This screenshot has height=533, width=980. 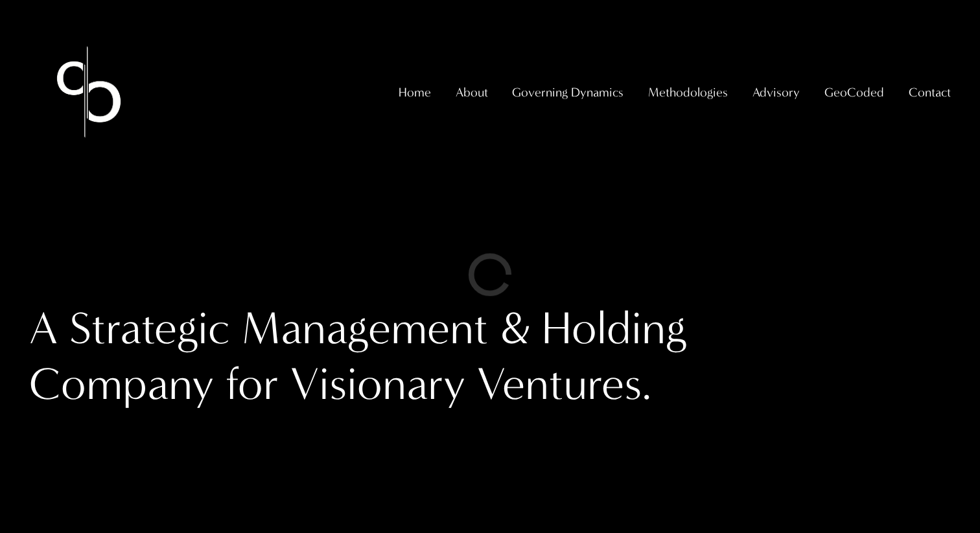 What do you see at coordinates (252, 384) in the screenshot?
I see `div: for` at bounding box center [252, 384].